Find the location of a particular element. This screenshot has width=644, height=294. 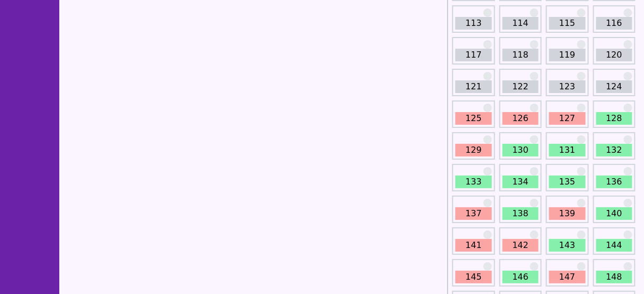

a: 126 is located at coordinates (520, 119).